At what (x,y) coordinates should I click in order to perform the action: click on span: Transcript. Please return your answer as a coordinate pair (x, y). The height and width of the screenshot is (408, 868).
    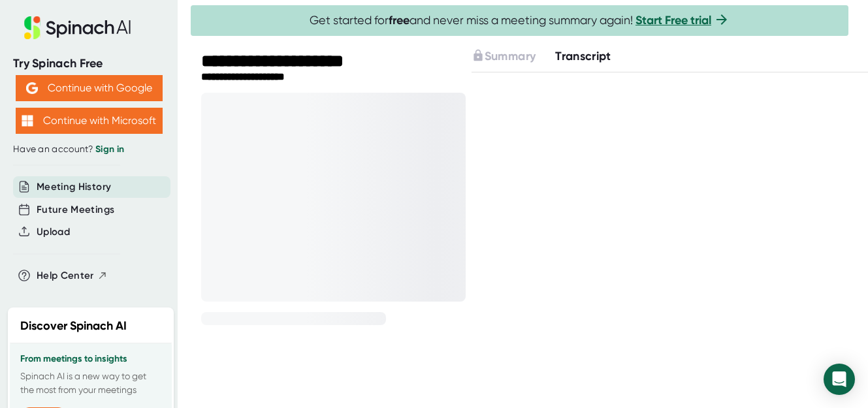
    Looking at the image, I should click on (584, 56).